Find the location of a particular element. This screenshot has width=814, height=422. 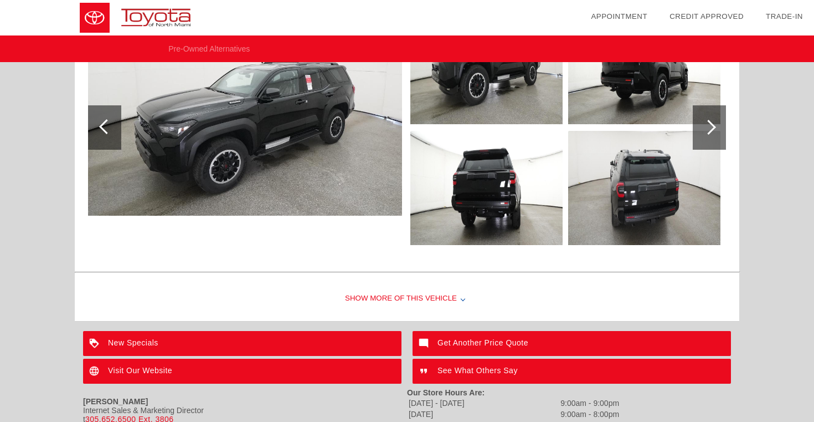

div: Get Another Price Quote is located at coordinates (572, 343).